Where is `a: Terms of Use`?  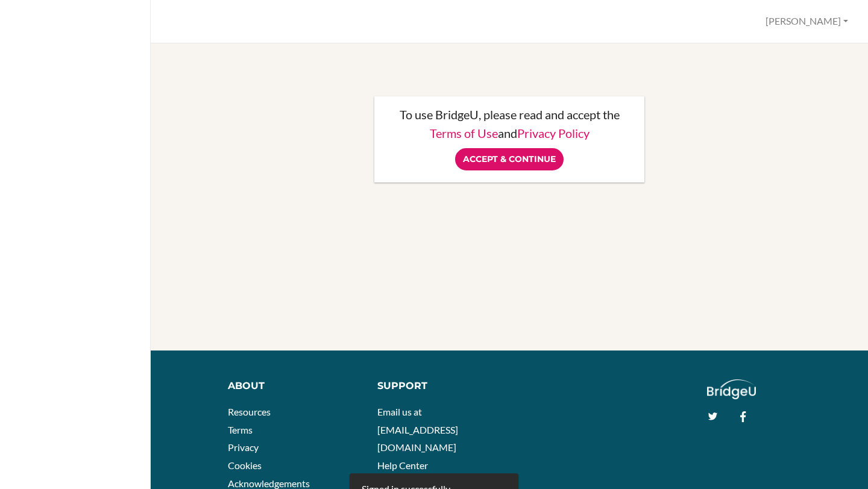 a: Terms of Use is located at coordinates (464, 133).